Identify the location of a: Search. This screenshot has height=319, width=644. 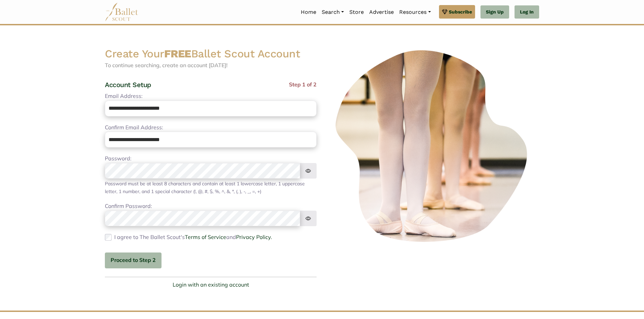
(332, 12).